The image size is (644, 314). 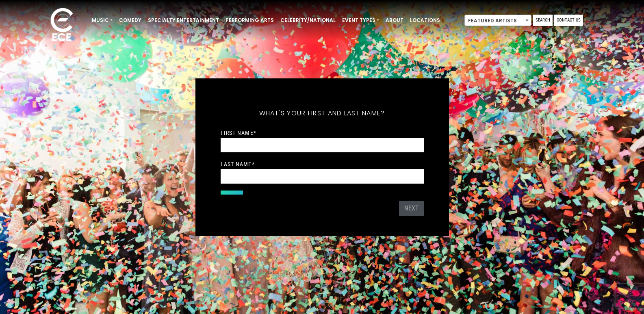 What do you see at coordinates (249, 20) in the screenshot?
I see `a: Performing Arts` at bounding box center [249, 20].